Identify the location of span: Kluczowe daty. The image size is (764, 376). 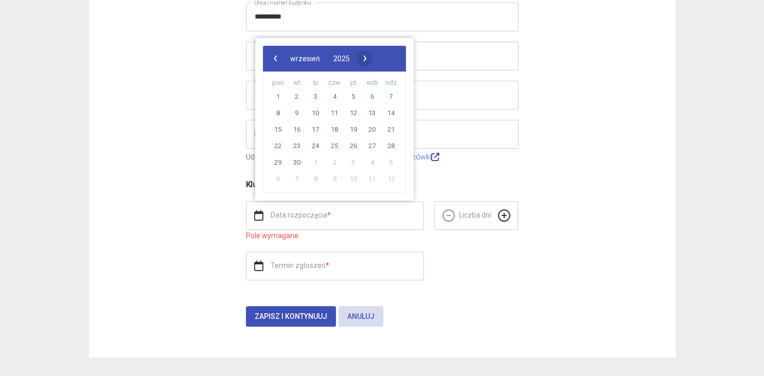
(273, 184).